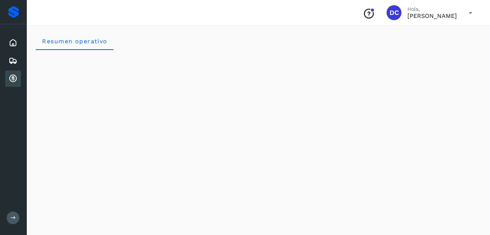  What do you see at coordinates (13, 61) in the screenshot?
I see `div: Embarques` at bounding box center [13, 61].